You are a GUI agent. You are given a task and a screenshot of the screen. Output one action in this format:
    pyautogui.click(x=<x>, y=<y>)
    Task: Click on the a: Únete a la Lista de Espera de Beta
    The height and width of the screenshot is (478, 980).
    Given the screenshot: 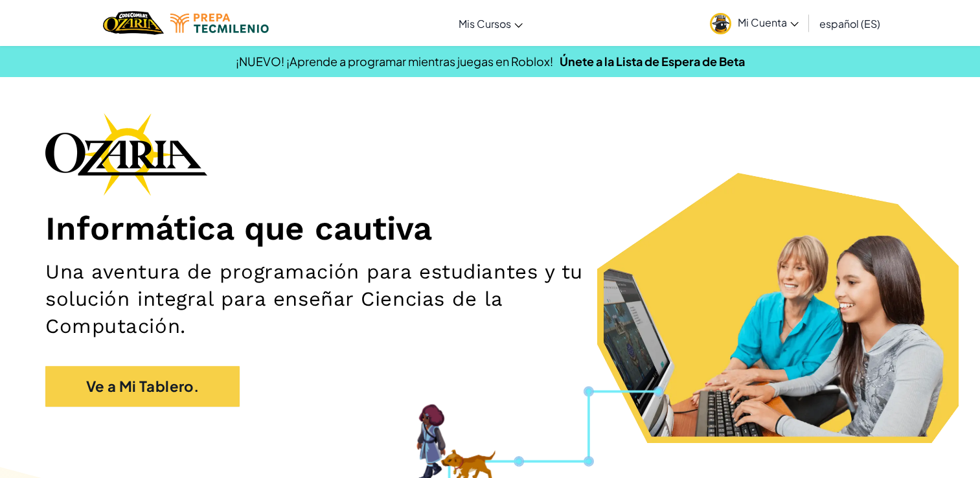 What is the action you would take?
    pyautogui.click(x=653, y=61)
    